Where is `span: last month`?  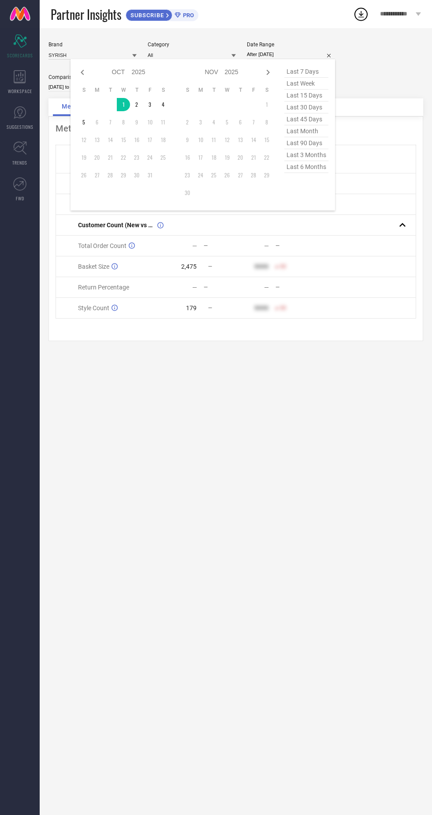
span: last month is located at coordinates (306, 131).